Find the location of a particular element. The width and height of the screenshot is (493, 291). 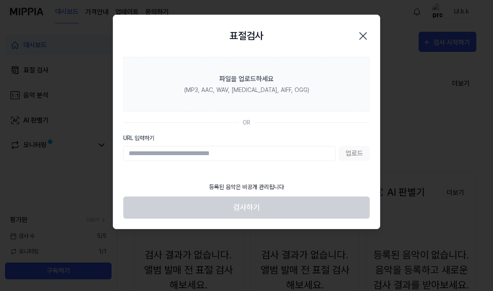

h2: 표절검사 is located at coordinates (246, 36).